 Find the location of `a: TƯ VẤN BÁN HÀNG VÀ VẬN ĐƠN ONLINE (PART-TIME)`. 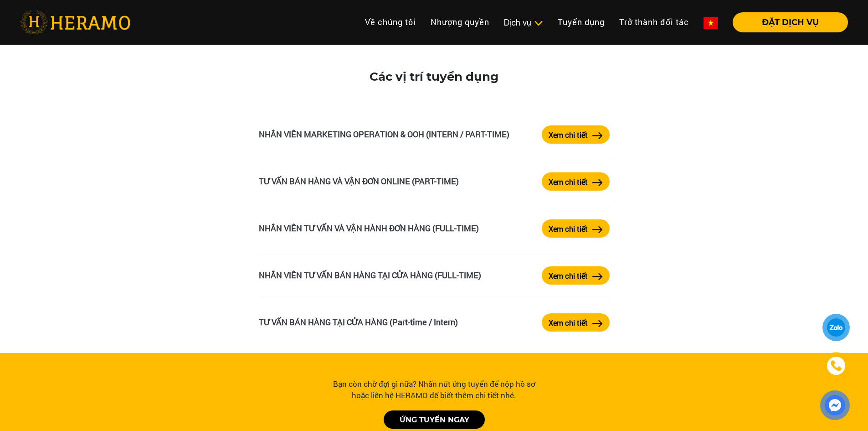

a: TƯ VẤN BÁN HÀNG VÀ VẬN ĐƠN ONLINE (PART-TIME) is located at coordinates (359, 181).